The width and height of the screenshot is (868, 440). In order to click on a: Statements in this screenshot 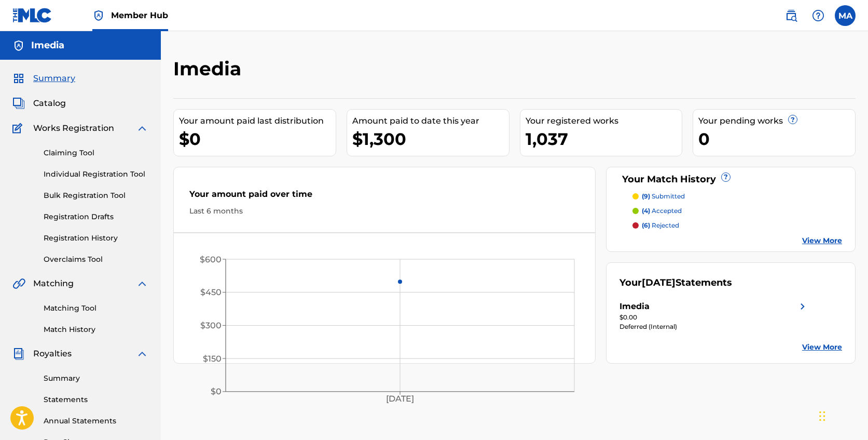, I will do `click(96, 400)`.